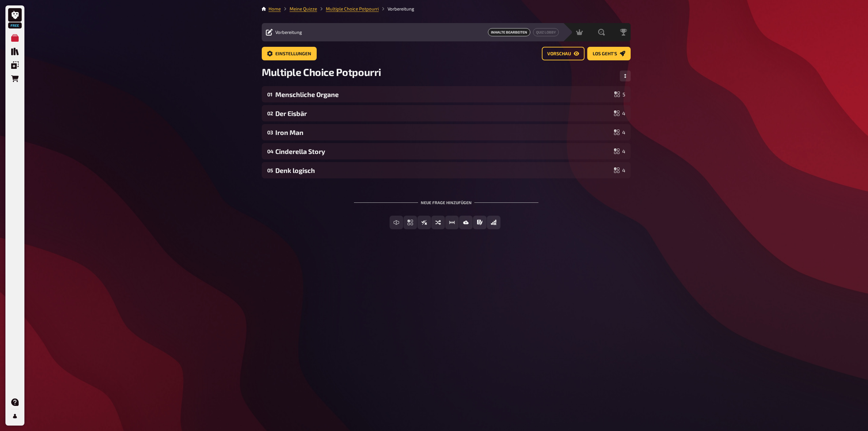 This screenshot has height=431, width=868. What do you see at coordinates (563, 53) in the screenshot?
I see `a: Vorschau` at bounding box center [563, 53].